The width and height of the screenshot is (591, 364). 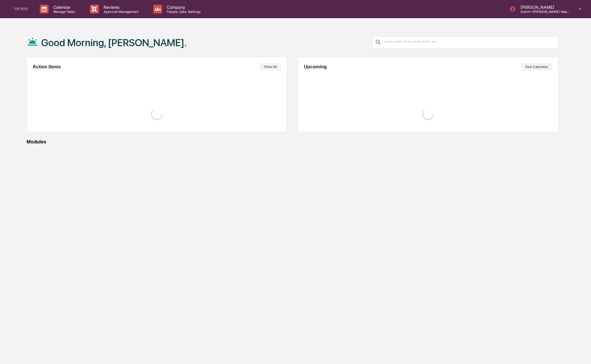 What do you see at coordinates (47, 67) in the screenshot?
I see `h2: Action Items` at bounding box center [47, 67].